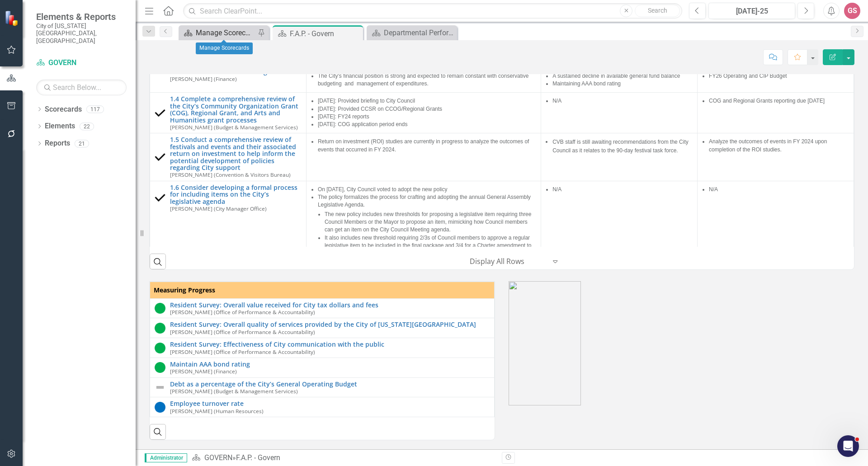 This screenshot has width=868, height=466. What do you see at coordinates (160, 407) in the screenshot?
I see `img: No Target Established` at bounding box center [160, 407].